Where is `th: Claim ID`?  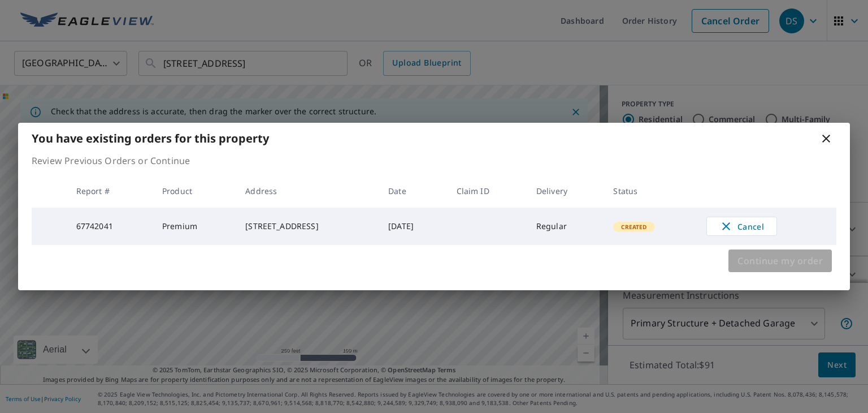 th: Claim ID is located at coordinates (487, 191).